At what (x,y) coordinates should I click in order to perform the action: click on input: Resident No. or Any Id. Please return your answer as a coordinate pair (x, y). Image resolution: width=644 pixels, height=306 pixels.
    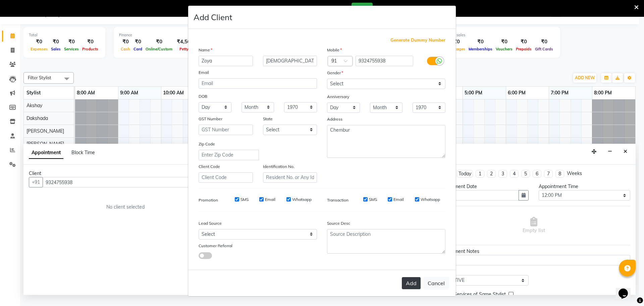
    Looking at the image, I should click on (290, 177).